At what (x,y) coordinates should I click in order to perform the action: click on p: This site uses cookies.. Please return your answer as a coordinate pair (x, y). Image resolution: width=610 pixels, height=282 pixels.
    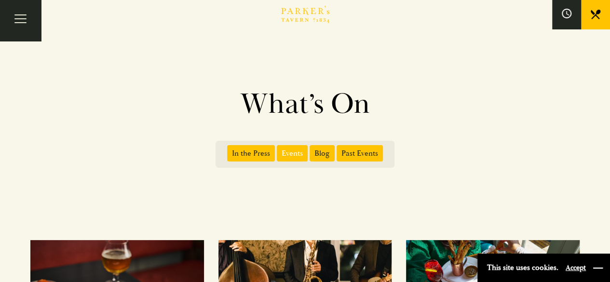
    Looking at the image, I should click on (523, 268).